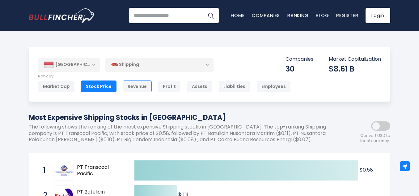 This screenshot has width=419, height=196. I want to click on a: Companies, so click(266, 15).